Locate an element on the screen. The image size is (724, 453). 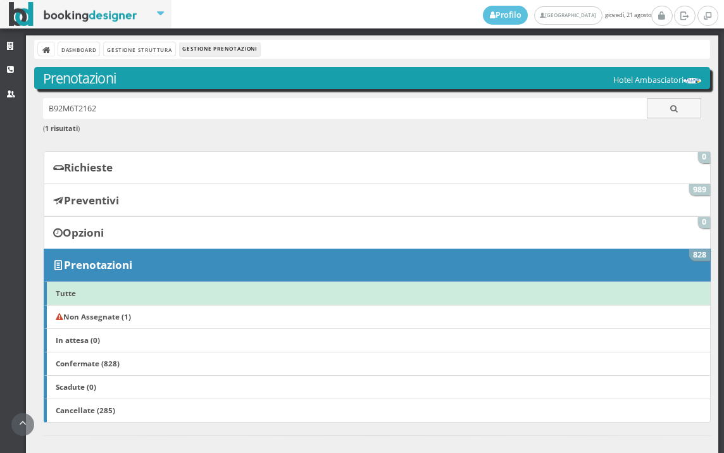
span: 828 is located at coordinates (700, 255).